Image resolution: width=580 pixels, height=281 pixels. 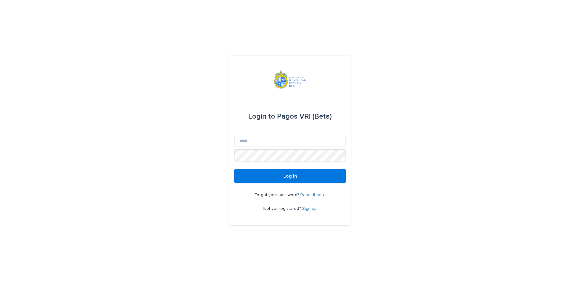 I want to click on a: Sign up, so click(x=310, y=208).